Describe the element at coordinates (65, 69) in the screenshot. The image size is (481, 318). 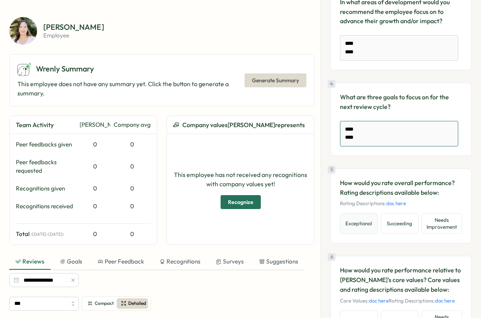
I see `span: Wrenly Summary` at that location.